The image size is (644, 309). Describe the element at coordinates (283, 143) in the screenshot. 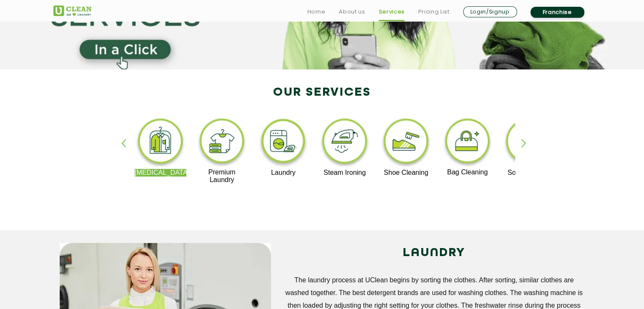

I see `img: laundry_cleaning_11zon.webp` at that location.